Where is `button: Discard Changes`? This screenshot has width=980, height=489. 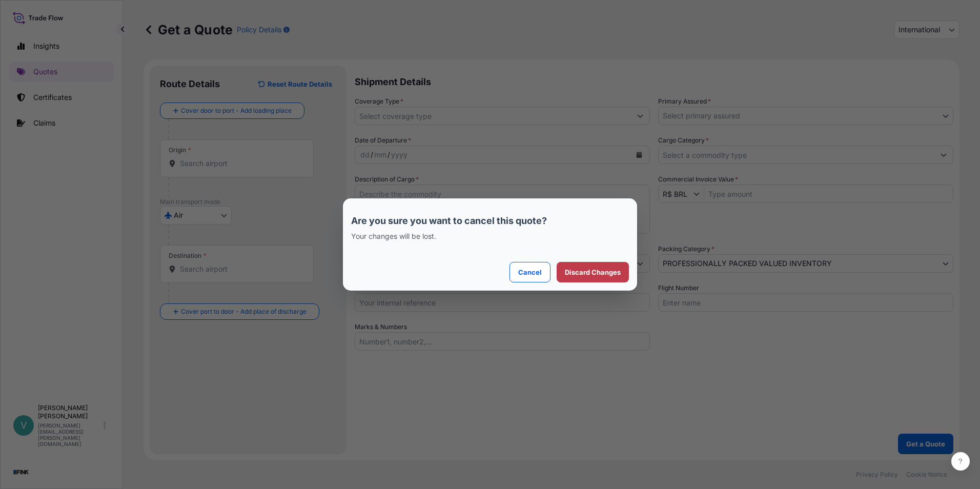 button: Discard Changes is located at coordinates (592, 272).